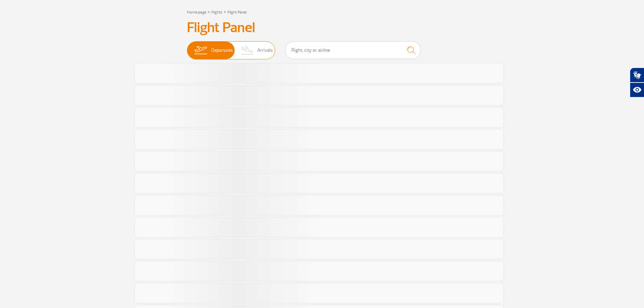 This screenshot has width=644, height=308. What do you see at coordinates (322, 28) in the screenshot?
I see `h3: Flight Panel` at bounding box center [322, 28].